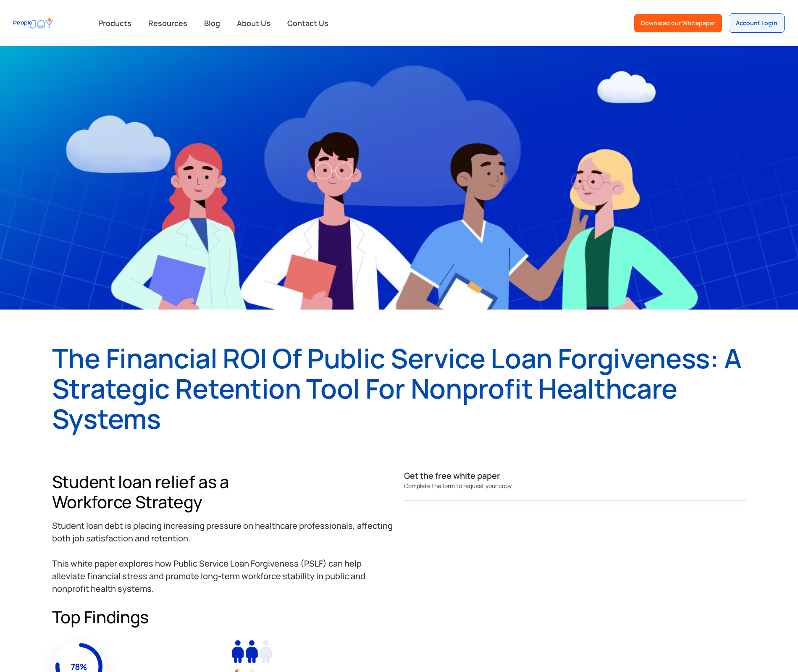 Image resolution: width=798 pixels, height=672 pixels. What do you see at coordinates (399, 389) in the screenshot?
I see `h1: The Financial ROI of Public Service Loan Forgiveness: A Strategic Retention Tool for Nonprofit He...` at bounding box center [399, 389].